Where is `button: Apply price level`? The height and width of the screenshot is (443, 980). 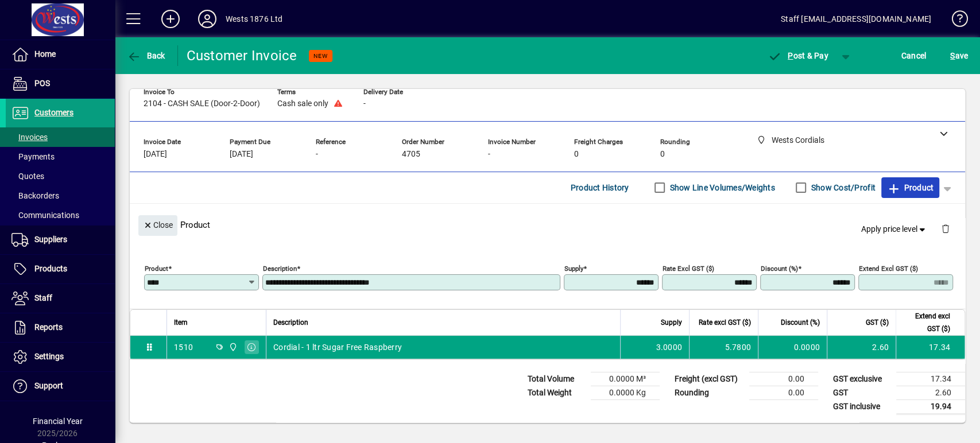 button: Apply price level is located at coordinates (894, 229).